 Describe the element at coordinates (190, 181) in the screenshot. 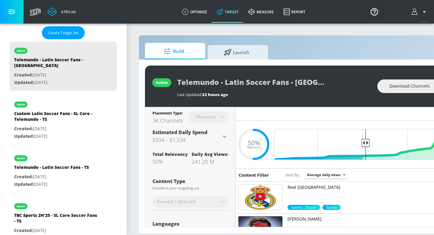

I see `div: Content Type` at that location.